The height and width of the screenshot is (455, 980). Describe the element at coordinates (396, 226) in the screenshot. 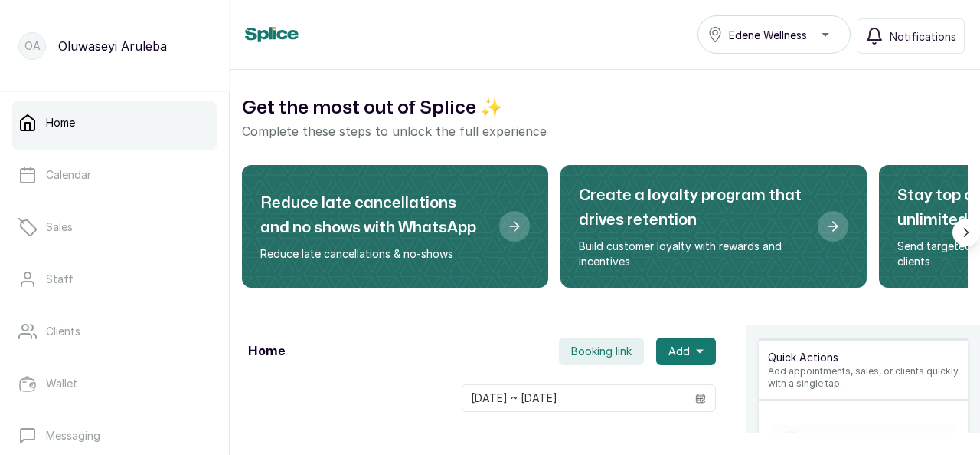

I see `div: Reduce late cancellations and no shows with WhatsApp` at that location.